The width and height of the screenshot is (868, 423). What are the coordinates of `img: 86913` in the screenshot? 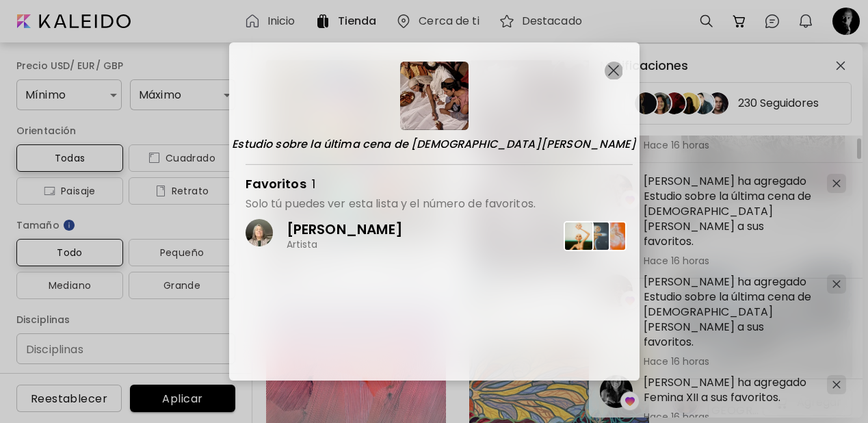 It's located at (612, 236).